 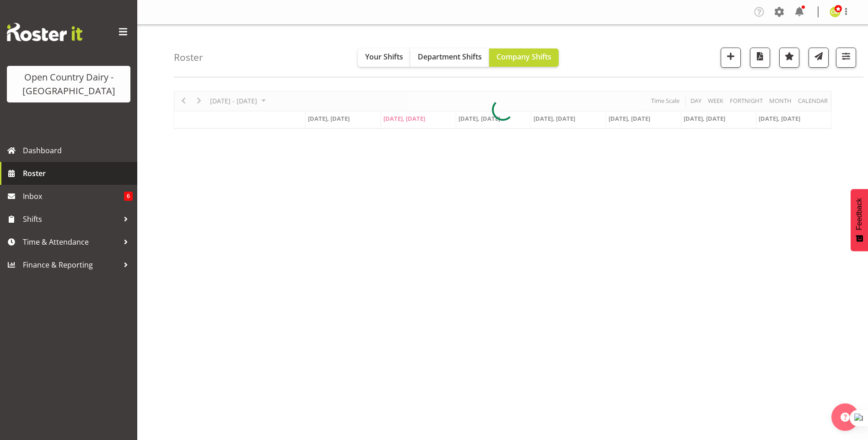 I want to click on span: Your Shifts, so click(x=384, y=57).